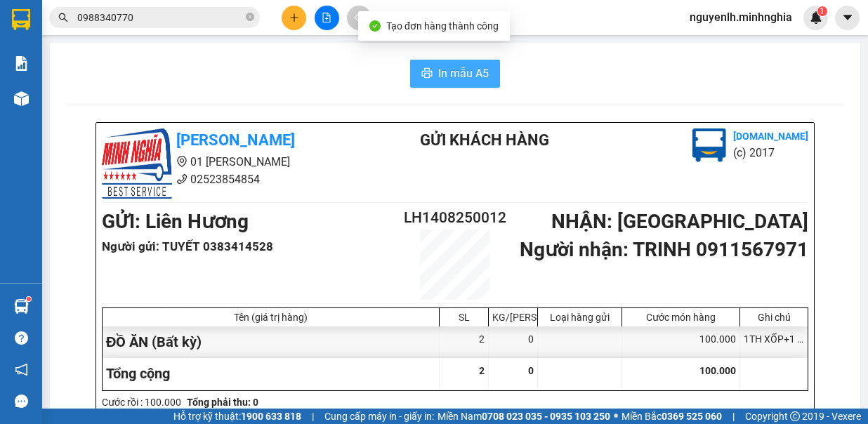  I want to click on span: Tạo đơn hàng thành công, so click(443, 26).